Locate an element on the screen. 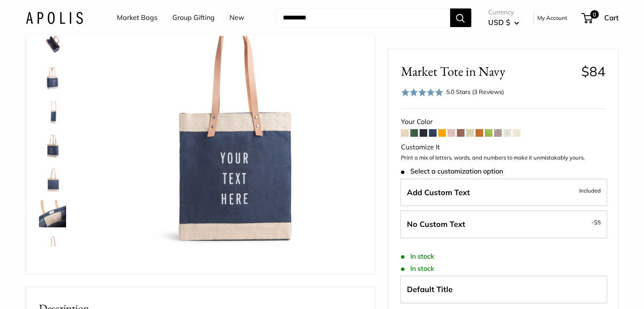 The image size is (644, 309). a: Market Bags is located at coordinates (137, 18).